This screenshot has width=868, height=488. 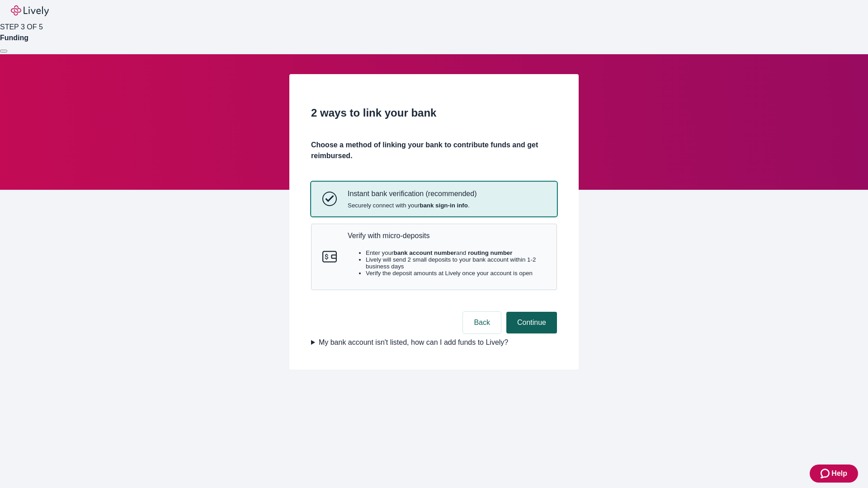 What do you see at coordinates (456, 253) in the screenshot?
I see `li: Enter your and` at bounding box center [456, 253].